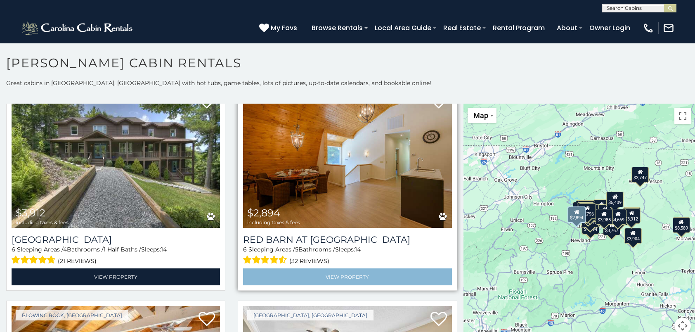  What do you see at coordinates (116, 158) in the screenshot?
I see `a: Heavenly Manor $3,912 including taxes & fees` at bounding box center [116, 158].